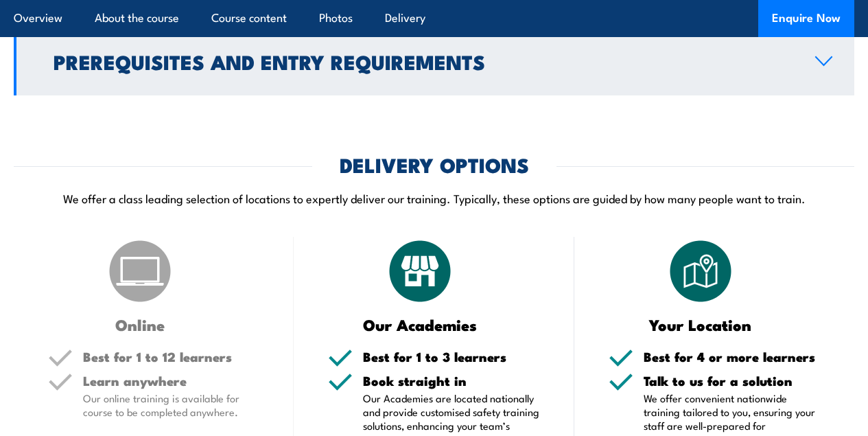  I want to click on p: Our online training is available for course to be completed anywhere., so click(171, 405).